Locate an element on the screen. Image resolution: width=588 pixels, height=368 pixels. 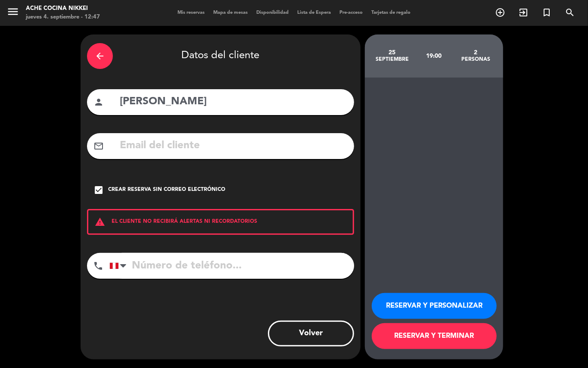
span: Lista de Espera is located at coordinates (314, 13).